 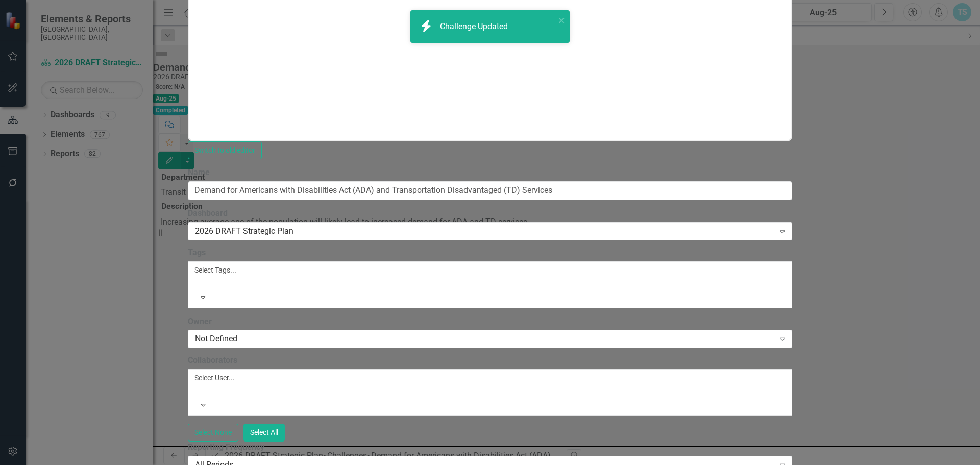 I want to click on label: Collaborators, so click(x=490, y=360).